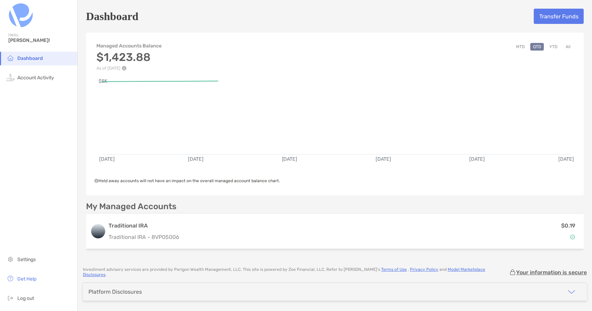 This screenshot has height=311, width=592. What do you see at coordinates (144, 237) in the screenshot?
I see `p: Traditional IRA - 8VP05006` at bounding box center [144, 237].